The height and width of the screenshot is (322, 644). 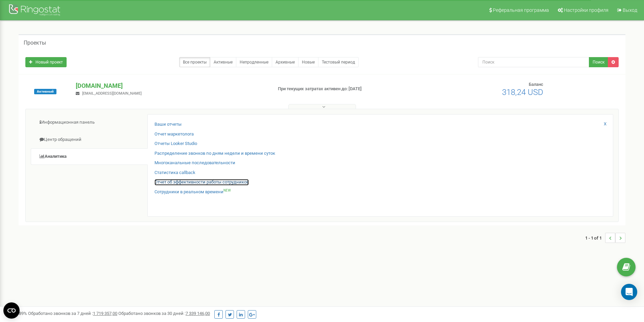 I want to click on span: Настройки профиля, so click(x=586, y=10).